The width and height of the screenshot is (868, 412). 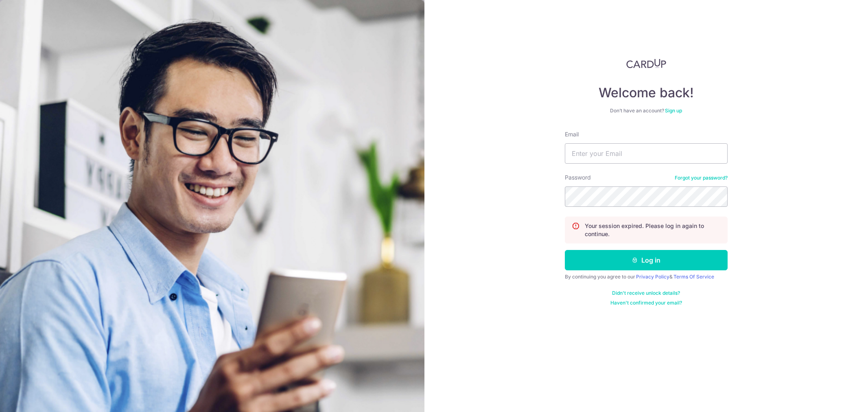 I want to click on label: Password, so click(x=577, y=177).